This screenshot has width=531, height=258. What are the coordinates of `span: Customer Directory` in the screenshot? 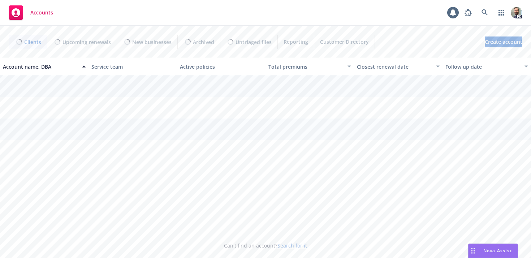 It's located at (344, 42).